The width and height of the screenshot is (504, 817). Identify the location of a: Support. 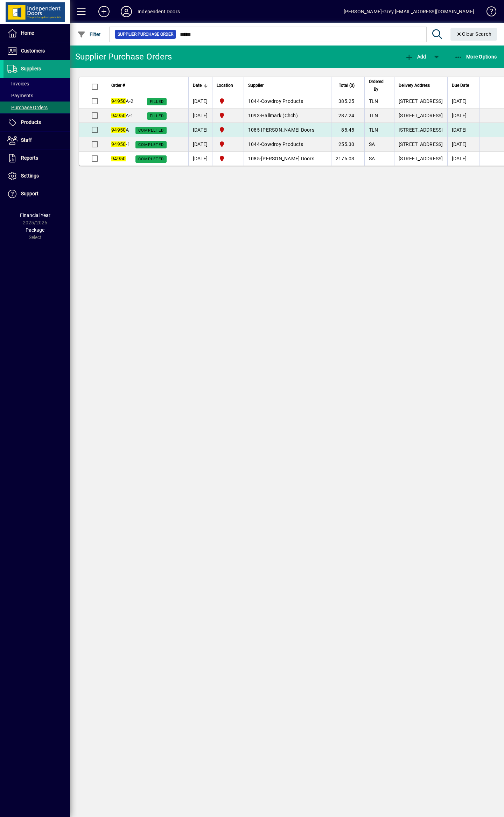
(37, 194).